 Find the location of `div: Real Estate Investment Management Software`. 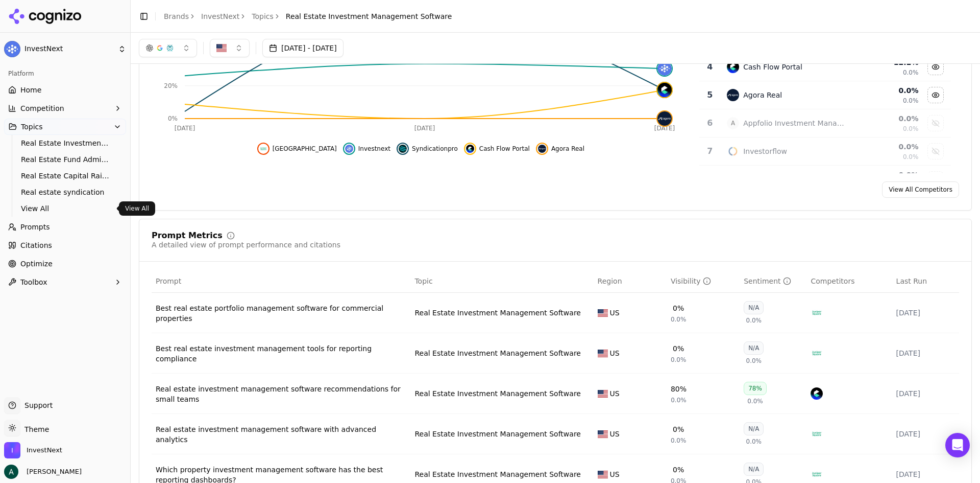

div: Real Estate Investment Management Software is located at coordinates (497, 353).